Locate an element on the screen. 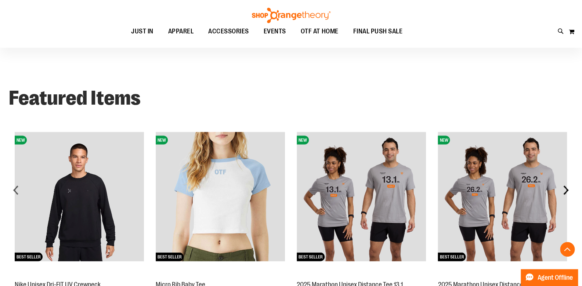  img: 2025 Marathon Unisex Distance Tee 26.2 is located at coordinates (502, 196).